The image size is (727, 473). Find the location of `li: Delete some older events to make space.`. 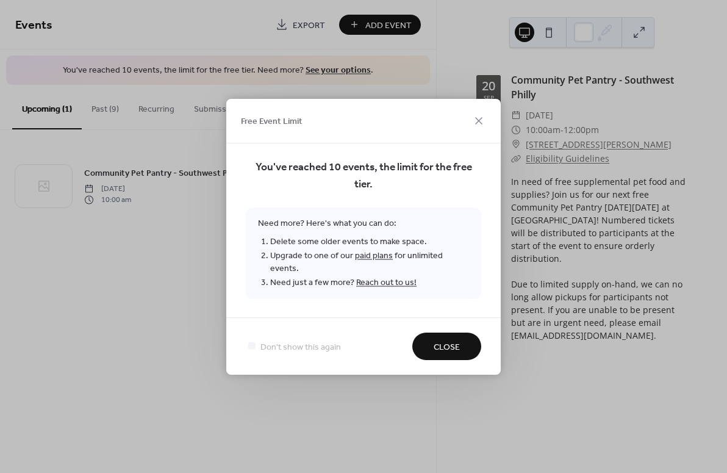

li: Delete some older events to make space. is located at coordinates (370, 241).